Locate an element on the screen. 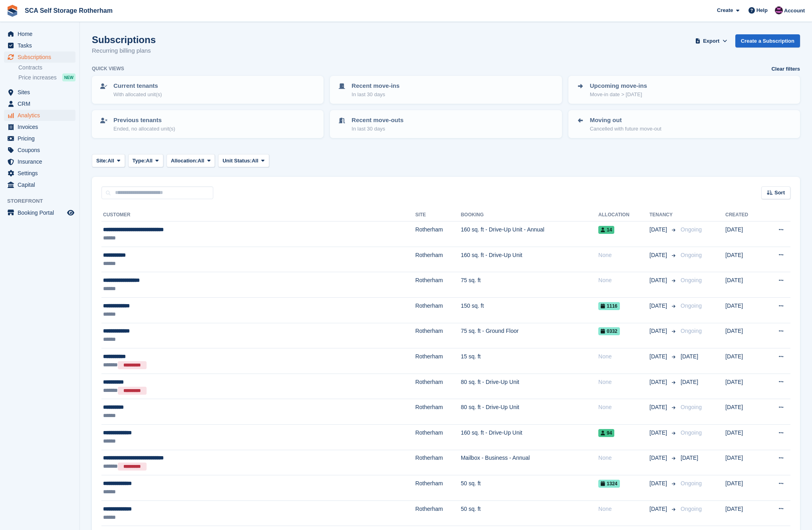  a: Clear filters is located at coordinates (785, 69).